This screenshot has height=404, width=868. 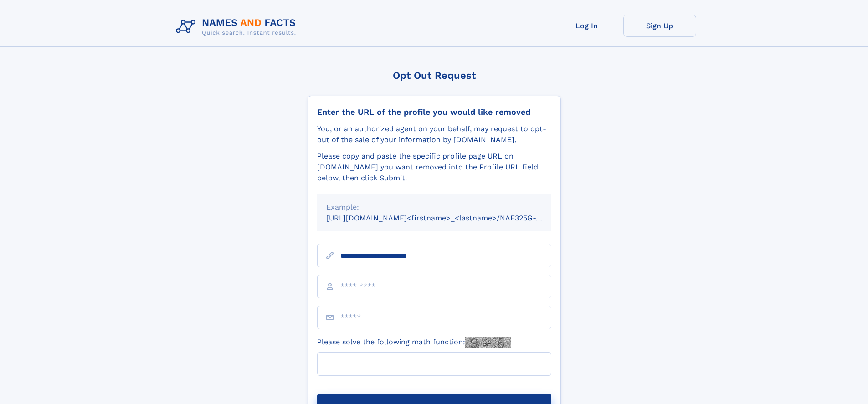 What do you see at coordinates (587, 26) in the screenshot?
I see `a: Log In` at bounding box center [587, 26].